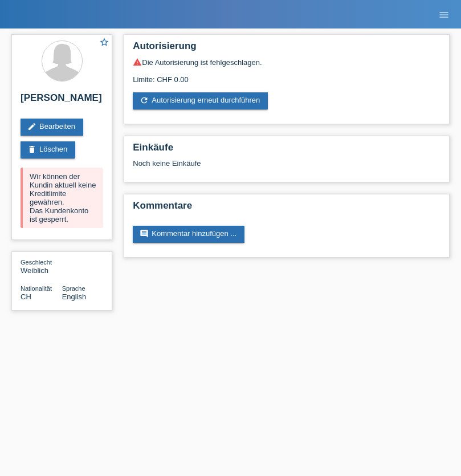 Image resolution: width=461 pixels, height=476 pixels. I want to click on div: Limite: CHF 0.00, so click(287, 75).